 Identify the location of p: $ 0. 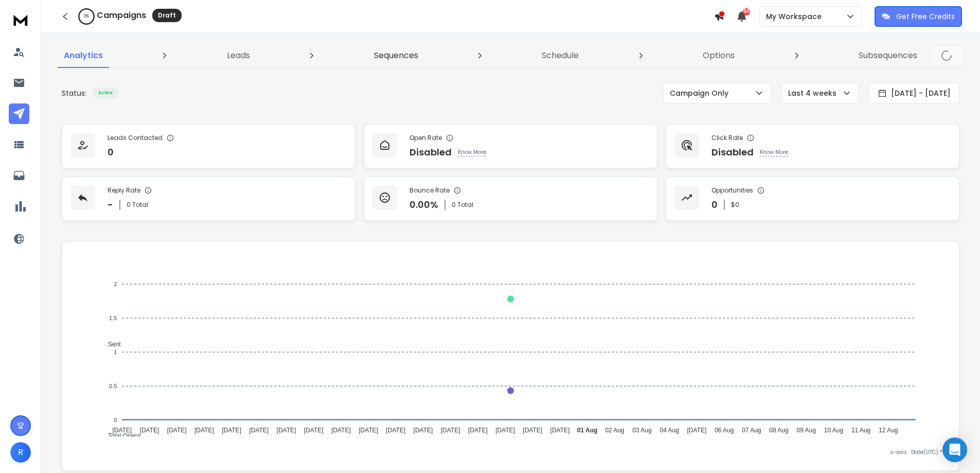
(735, 205).